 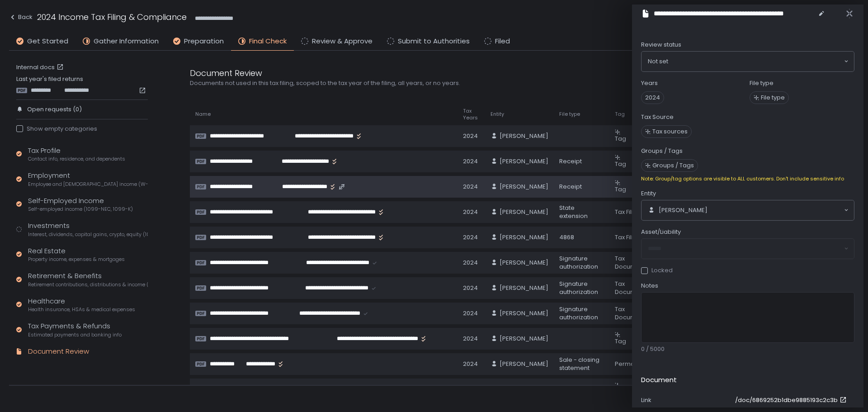 I want to click on a: /doc/6869252b1dbe9885193c2c3b, so click(x=791, y=400).